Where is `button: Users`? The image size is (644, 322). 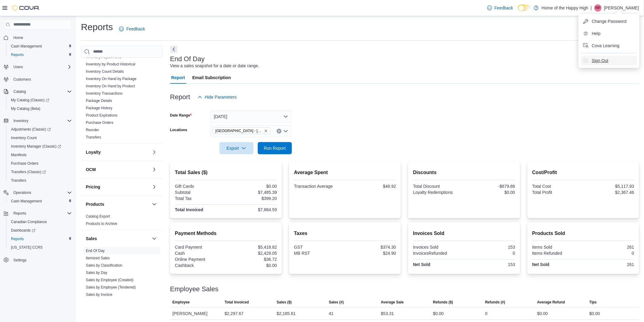 button: Users is located at coordinates (18, 67).